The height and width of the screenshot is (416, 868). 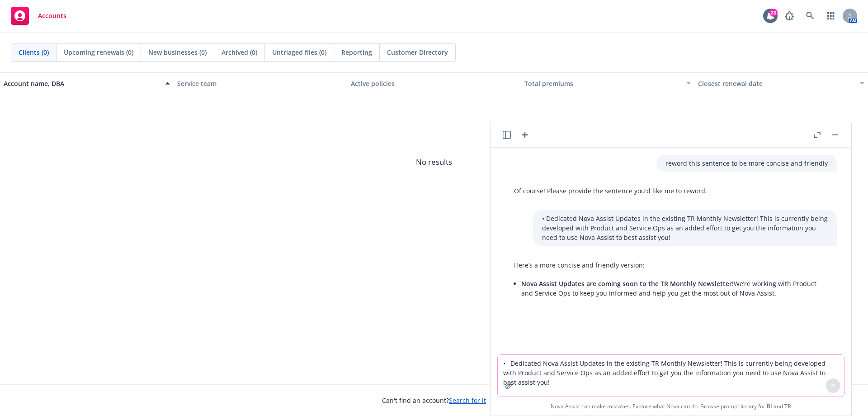 I want to click on a: Switch app, so click(x=831, y=16).